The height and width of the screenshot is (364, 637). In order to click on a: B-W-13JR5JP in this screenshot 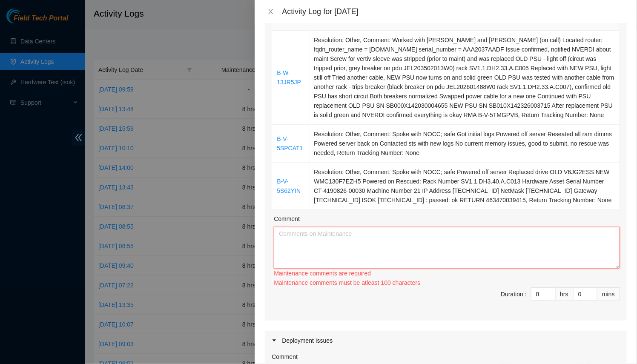, I will do `click(289, 77)`.